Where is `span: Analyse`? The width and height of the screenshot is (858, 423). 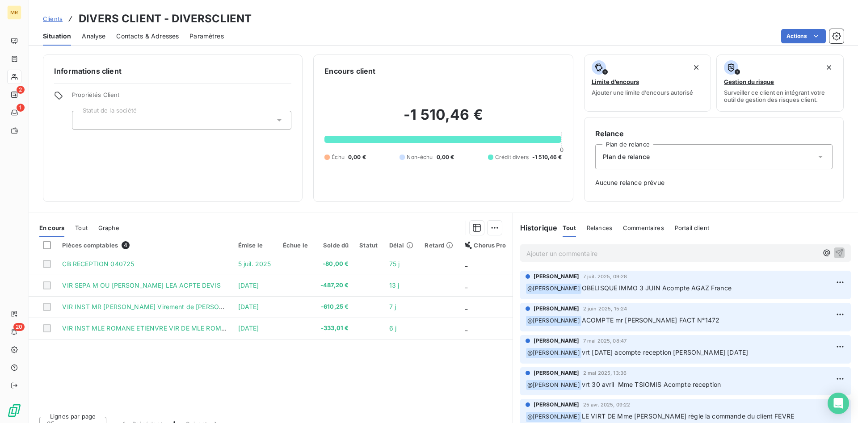
span: Analyse is located at coordinates (93, 36).